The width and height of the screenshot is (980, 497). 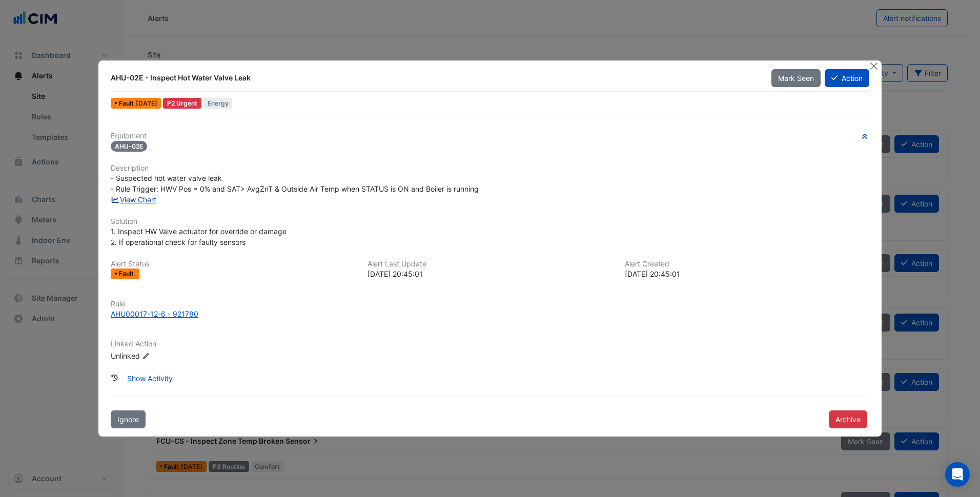 What do you see at coordinates (490, 314) in the screenshot?
I see `a: AHU00017-12-6 - 921780` at bounding box center [490, 314].